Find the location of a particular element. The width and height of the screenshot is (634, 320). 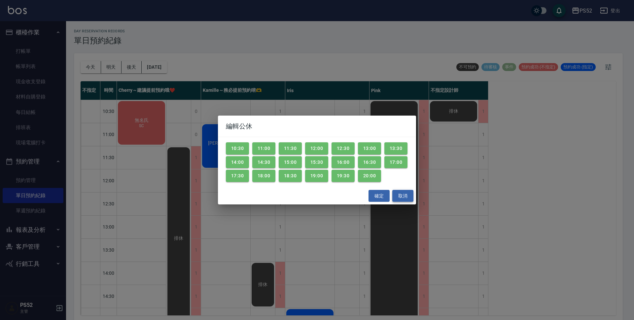

button: 15:00 is located at coordinates (290, 162).